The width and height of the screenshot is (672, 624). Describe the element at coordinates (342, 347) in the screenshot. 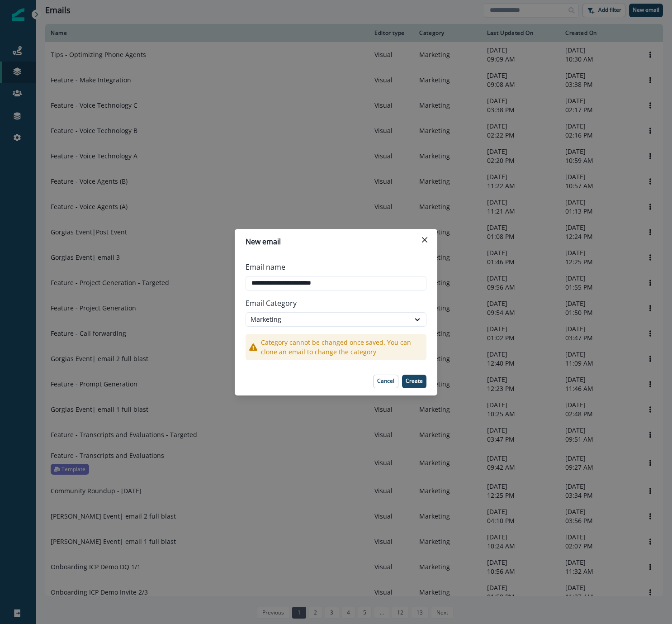

I see `p: Category cannot be changed once saved. You can clone an email to change the category` at that location.